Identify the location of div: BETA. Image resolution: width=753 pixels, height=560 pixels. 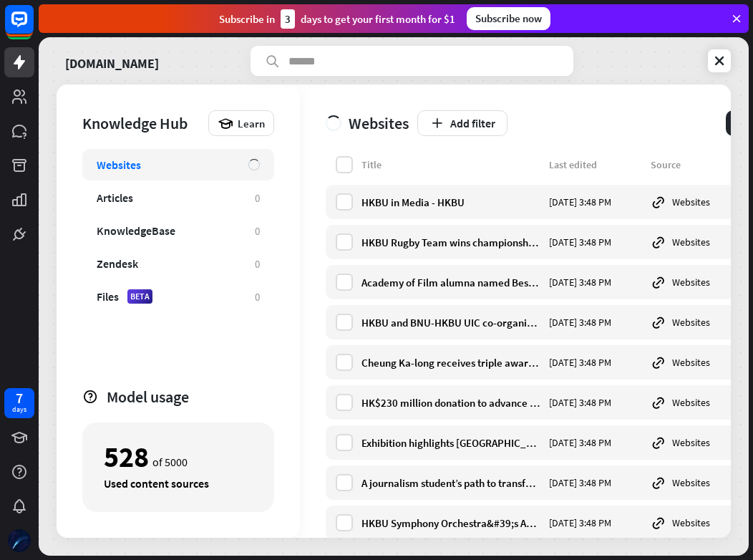
(139, 296).